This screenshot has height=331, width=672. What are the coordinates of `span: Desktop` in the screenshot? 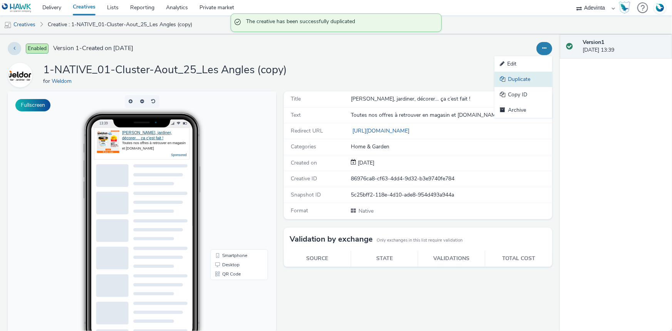 It's located at (223, 173).